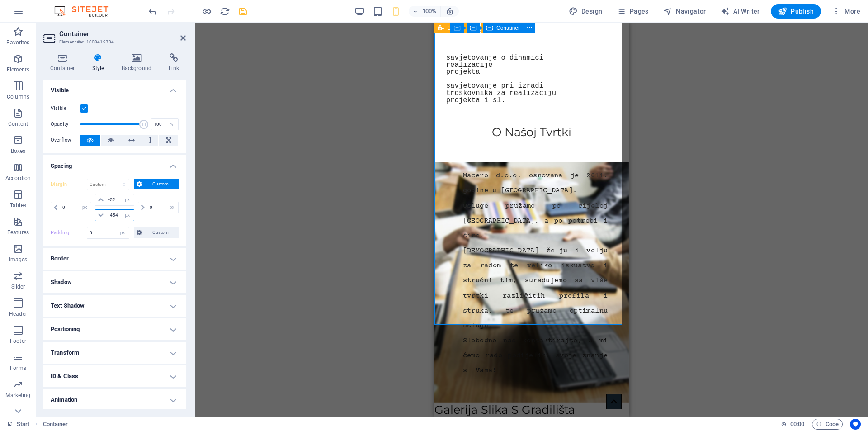 The image size is (868, 431). I want to click on button: More, so click(846, 11).